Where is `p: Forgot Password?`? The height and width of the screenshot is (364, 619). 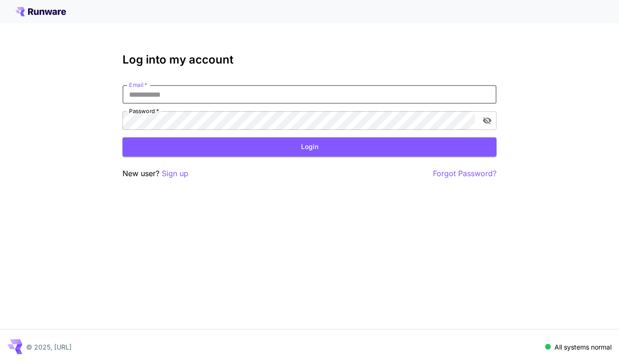 p: Forgot Password? is located at coordinates (464, 173).